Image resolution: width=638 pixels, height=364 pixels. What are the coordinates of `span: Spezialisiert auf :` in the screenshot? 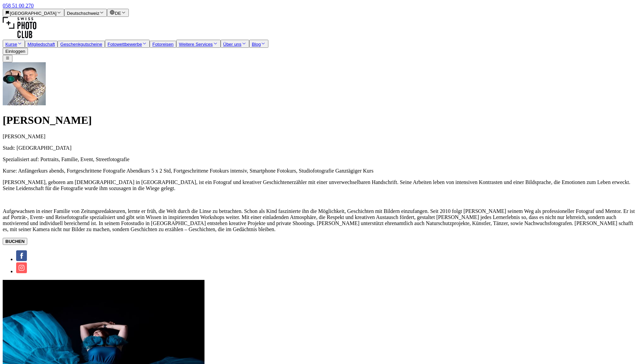 It's located at (21, 159).